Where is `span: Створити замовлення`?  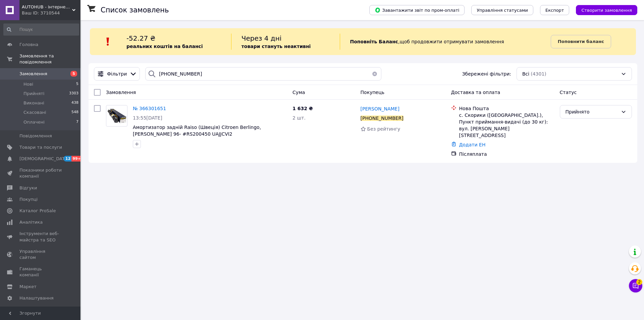 span: Створити замовлення is located at coordinates (607, 10).